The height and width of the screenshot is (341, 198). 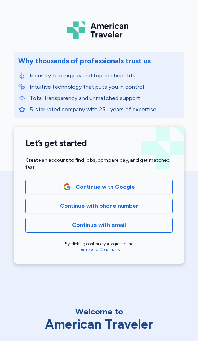 I want to click on button: Continue with phone number, so click(x=99, y=206).